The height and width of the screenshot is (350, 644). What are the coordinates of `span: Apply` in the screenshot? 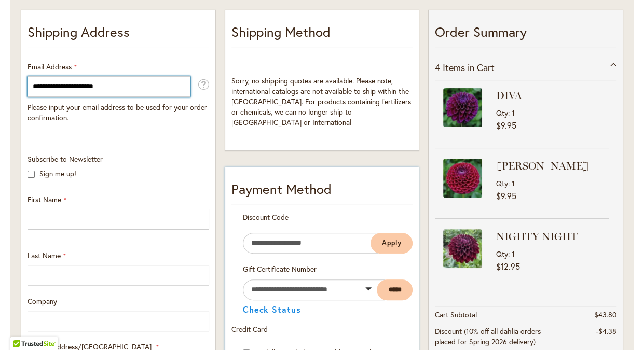 It's located at (392, 243).